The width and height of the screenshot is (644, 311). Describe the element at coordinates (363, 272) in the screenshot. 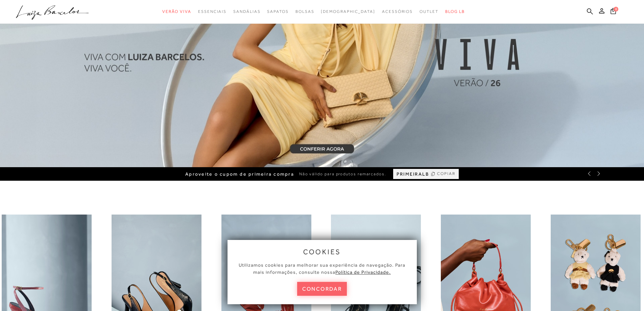

I see `u: Política de Privacidade.` at that location.